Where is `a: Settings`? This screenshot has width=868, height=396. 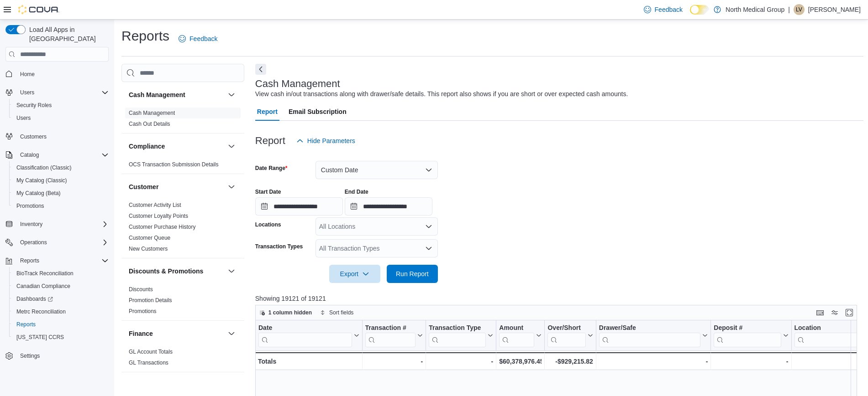 a: Settings is located at coordinates (30, 356).